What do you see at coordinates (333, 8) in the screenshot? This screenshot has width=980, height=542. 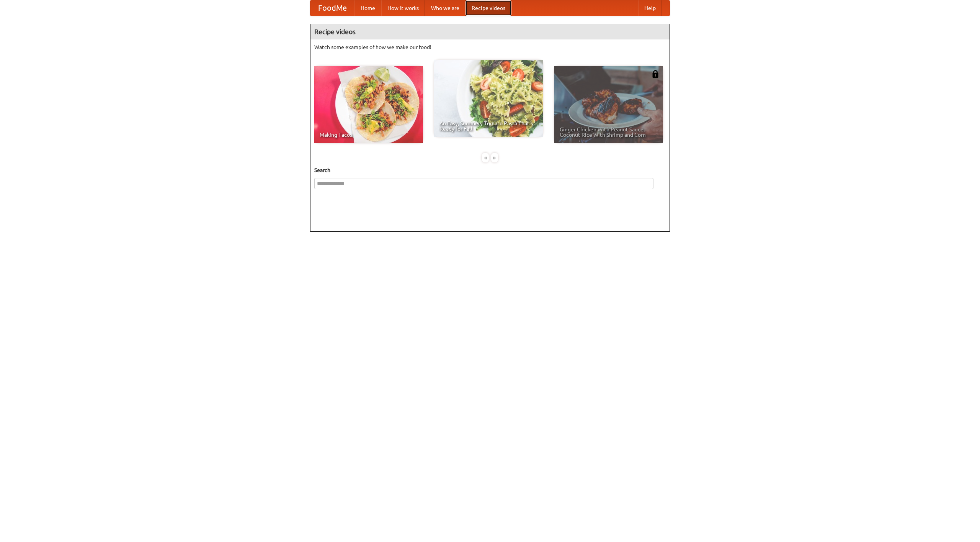 I see `a: FoodMe` at bounding box center [333, 8].